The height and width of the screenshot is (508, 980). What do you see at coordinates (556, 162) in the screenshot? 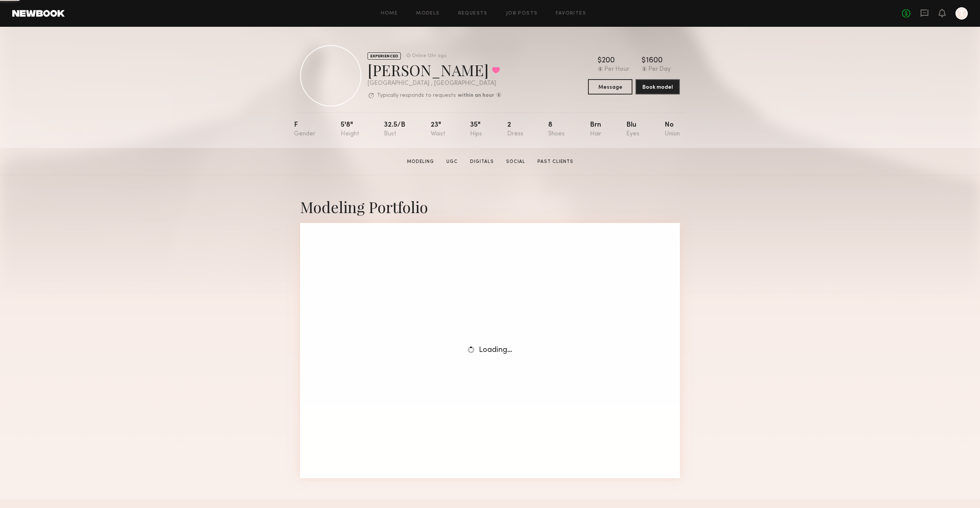
I see `a: Past Clients` at bounding box center [556, 162].